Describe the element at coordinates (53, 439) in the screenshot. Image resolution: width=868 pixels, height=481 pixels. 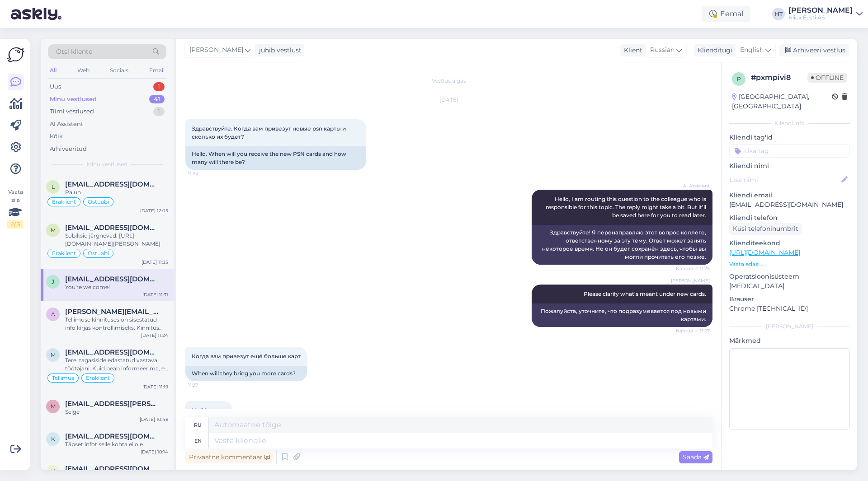
I see `span: k` at that location.